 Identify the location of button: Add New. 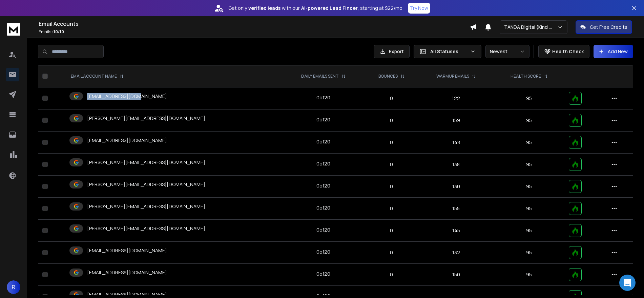
(613, 51).